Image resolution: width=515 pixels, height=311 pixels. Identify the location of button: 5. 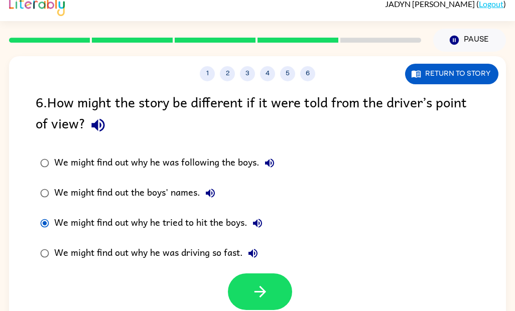
(288, 74).